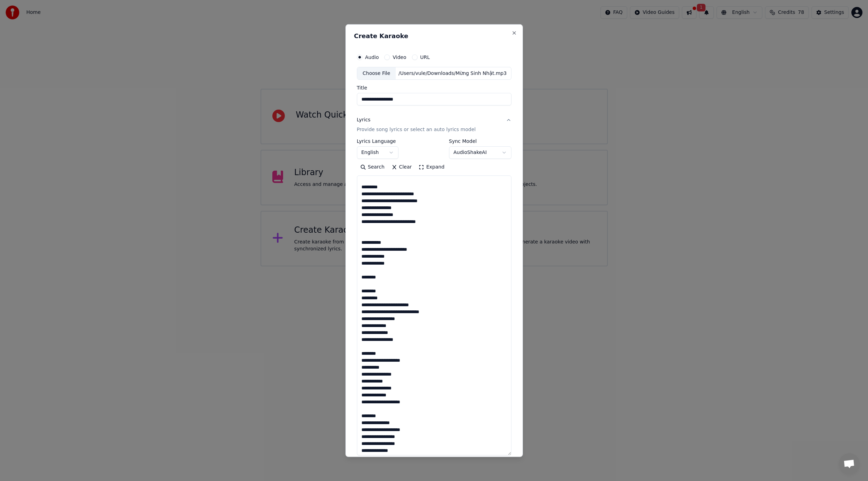  I want to click on button: Clear, so click(401, 167).